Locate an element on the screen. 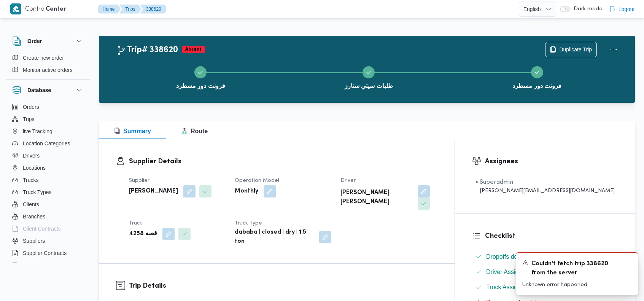 Image resolution: width=644 pixels, height=301 pixels. span: Supplier is located at coordinates (139, 181).